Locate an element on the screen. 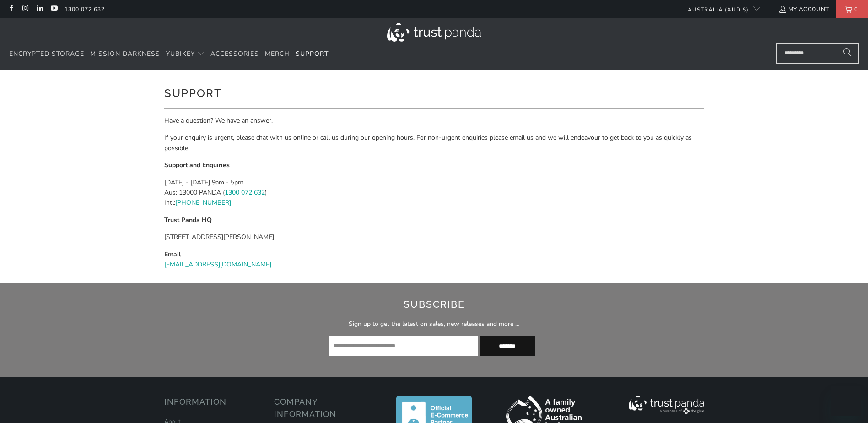 This screenshot has width=868, height=423. p: Sign up to get the latest on sales, new releases and more … is located at coordinates (434, 324).